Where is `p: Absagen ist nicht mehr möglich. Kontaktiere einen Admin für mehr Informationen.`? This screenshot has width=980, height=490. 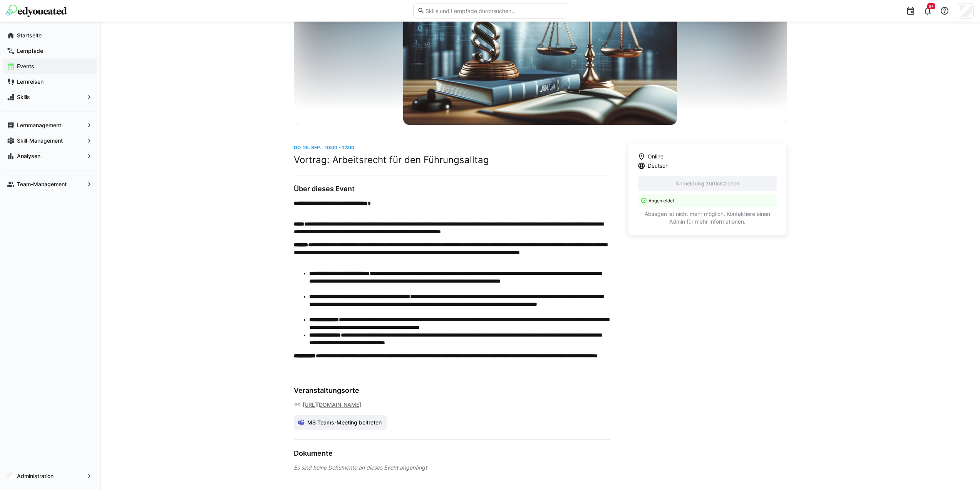
p: Absagen ist nicht mehr möglich. Kontaktiere einen Admin für mehr Informationen. is located at coordinates (707, 218).